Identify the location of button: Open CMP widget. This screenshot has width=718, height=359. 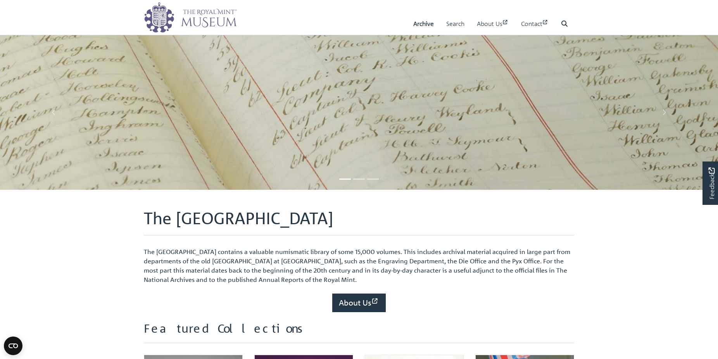
(13, 346).